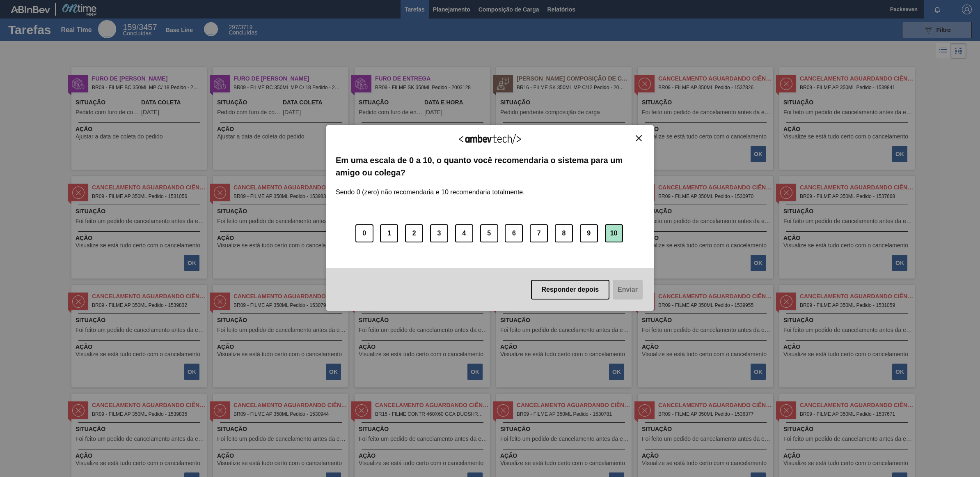 Image resolution: width=980 pixels, height=477 pixels. What do you see at coordinates (431, 188) in the screenshot?
I see `label: Sendo 0 (zero) não recomendaria e 10 recomendaria totalmente.` at bounding box center [431, 188].